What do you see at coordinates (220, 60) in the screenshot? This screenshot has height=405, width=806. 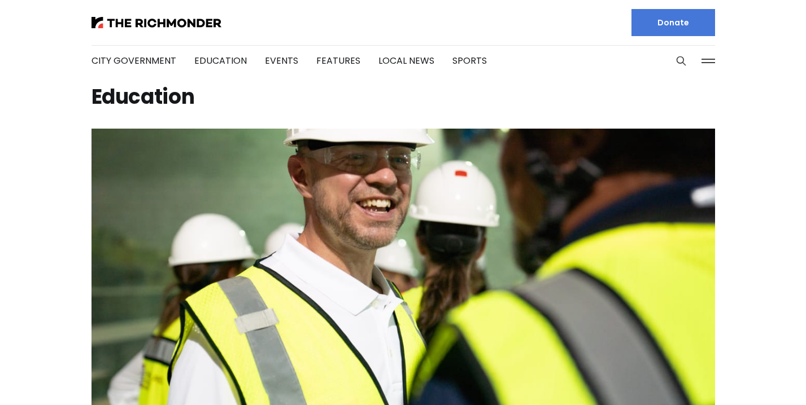 I see `a: Education` at bounding box center [220, 60].